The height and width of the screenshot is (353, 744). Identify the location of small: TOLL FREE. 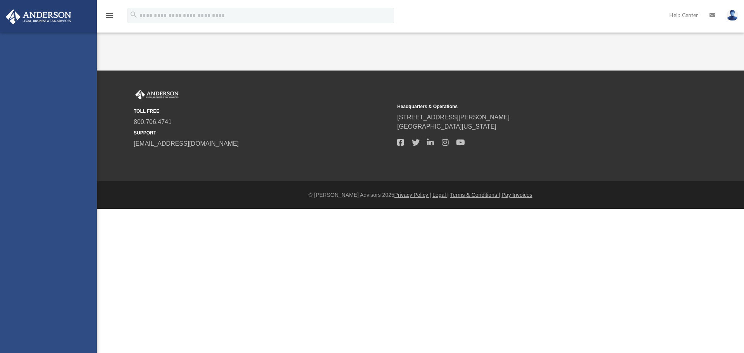
(263, 111).